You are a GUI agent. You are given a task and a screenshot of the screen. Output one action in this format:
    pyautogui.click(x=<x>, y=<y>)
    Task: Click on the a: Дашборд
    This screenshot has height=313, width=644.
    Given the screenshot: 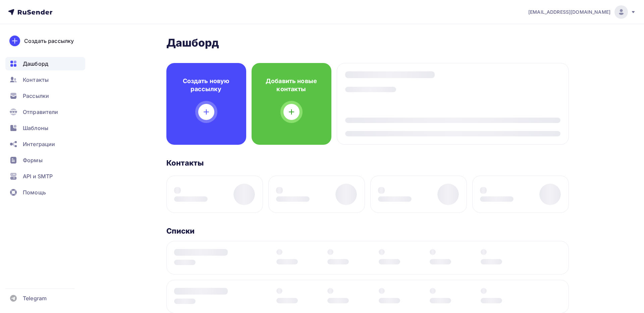 What is the action you would take?
    pyautogui.click(x=45, y=64)
    